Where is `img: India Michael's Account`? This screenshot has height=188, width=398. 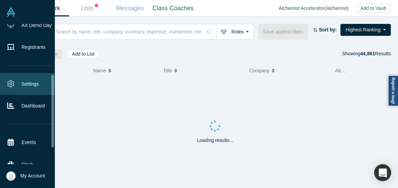 img: India Michael's Account is located at coordinates (11, 176).